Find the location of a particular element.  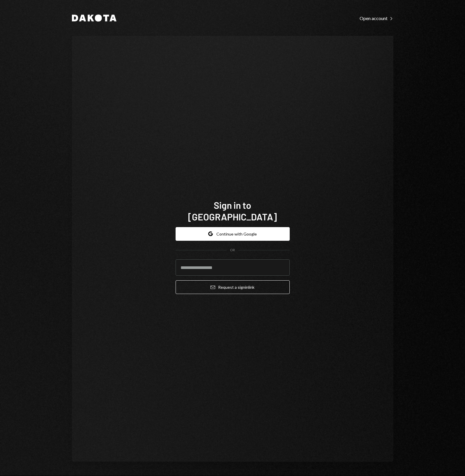

div: OR is located at coordinates (232, 250).